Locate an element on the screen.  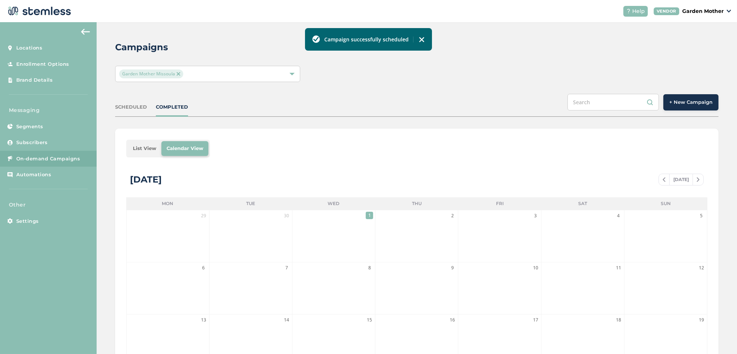
li: Tue is located at coordinates (250, 204).